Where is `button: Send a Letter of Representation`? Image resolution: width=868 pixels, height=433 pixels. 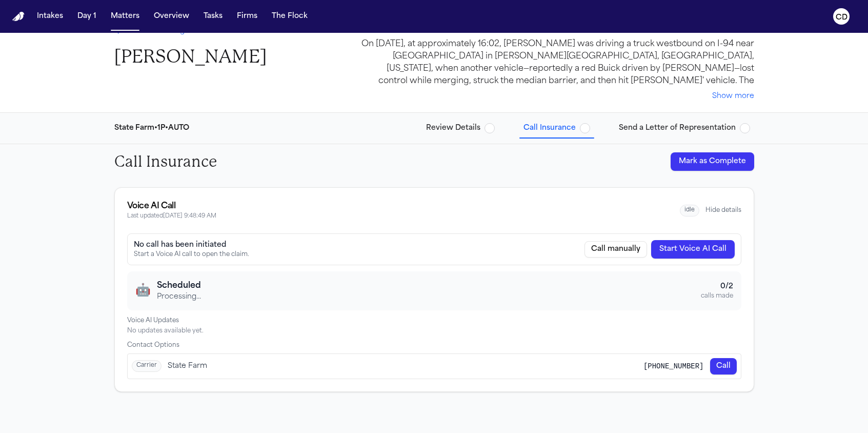
button: Send a Letter of Representation is located at coordinates (684, 129).